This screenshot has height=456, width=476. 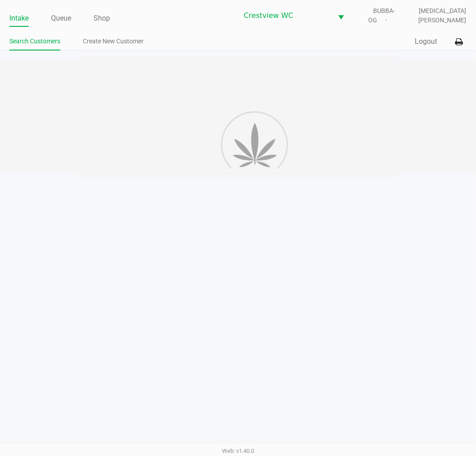 I want to click on a: Create New Customer, so click(x=113, y=41).